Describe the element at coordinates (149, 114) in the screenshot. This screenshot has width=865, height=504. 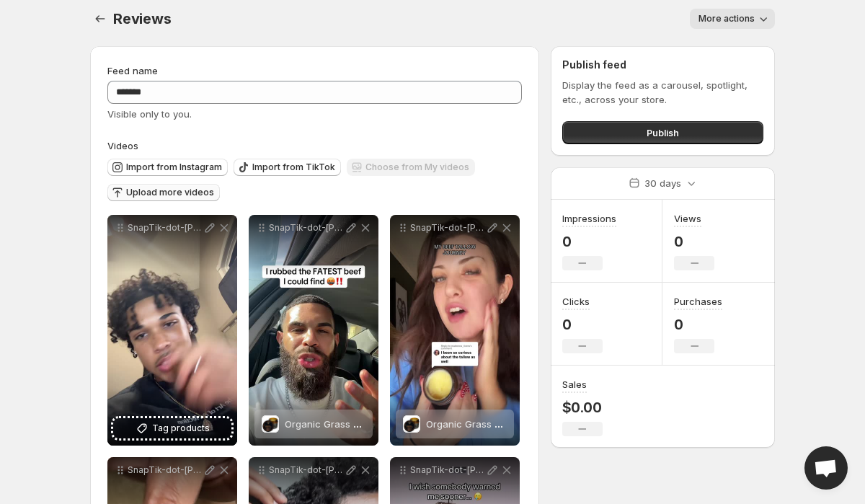
I see `span: Visible only to you.` at that location.